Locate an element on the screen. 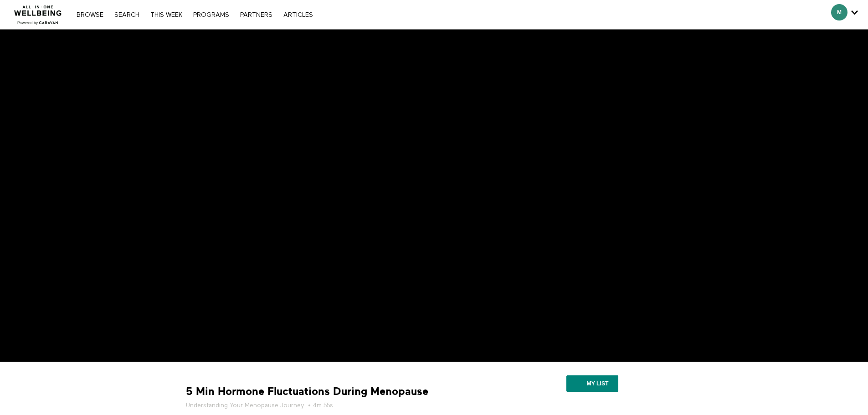 The width and height of the screenshot is (868, 415). a: ARTICLES is located at coordinates (298, 15).